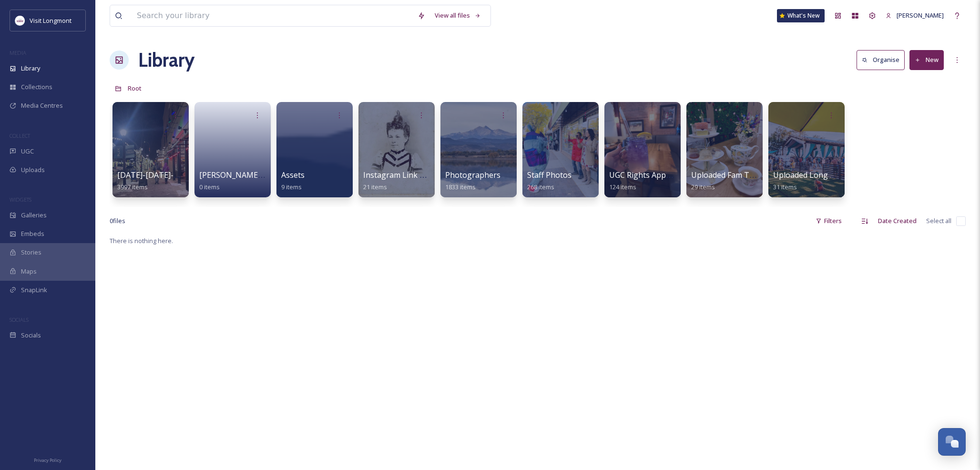  What do you see at coordinates (31, 335) in the screenshot?
I see `span: Socials` at bounding box center [31, 335].